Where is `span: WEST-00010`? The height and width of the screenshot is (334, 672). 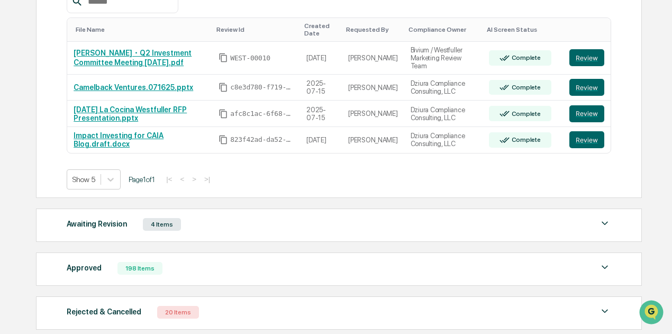 span: WEST-00010 is located at coordinates (250, 58).